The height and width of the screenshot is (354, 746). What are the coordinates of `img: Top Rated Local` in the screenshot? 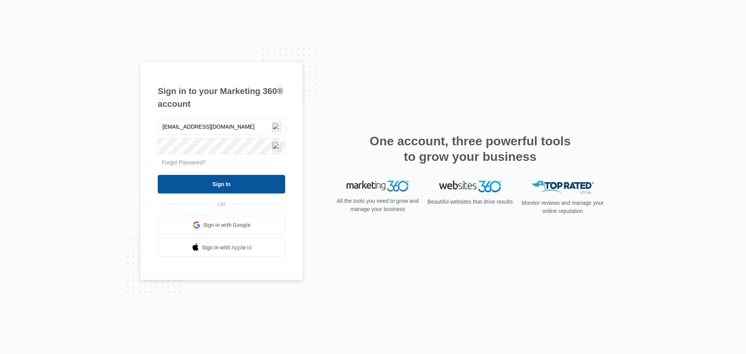 It's located at (563, 187).